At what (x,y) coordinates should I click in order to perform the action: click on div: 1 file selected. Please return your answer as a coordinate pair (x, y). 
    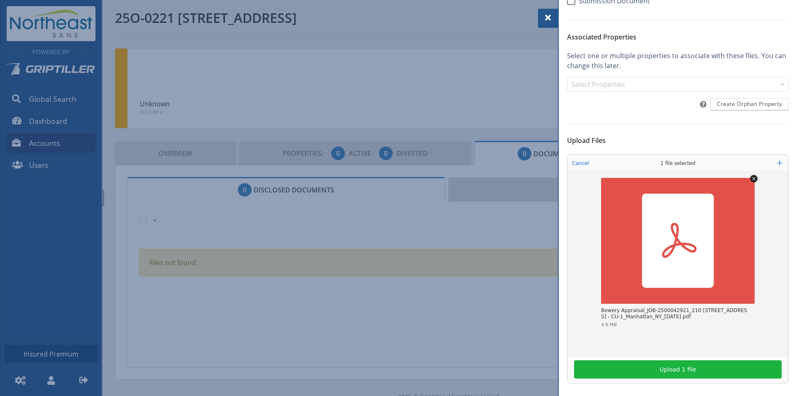
    Looking at the image, I should click on (678, 163).